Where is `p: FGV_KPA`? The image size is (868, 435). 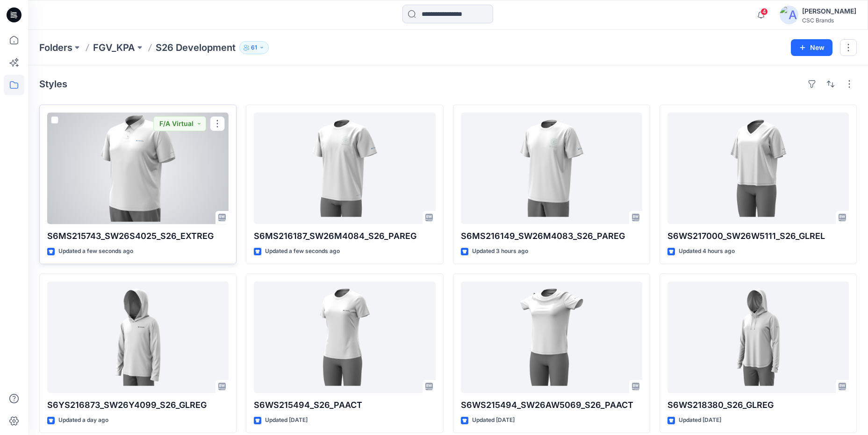
p: FGV_KPA is located at coordinates (114, 47).